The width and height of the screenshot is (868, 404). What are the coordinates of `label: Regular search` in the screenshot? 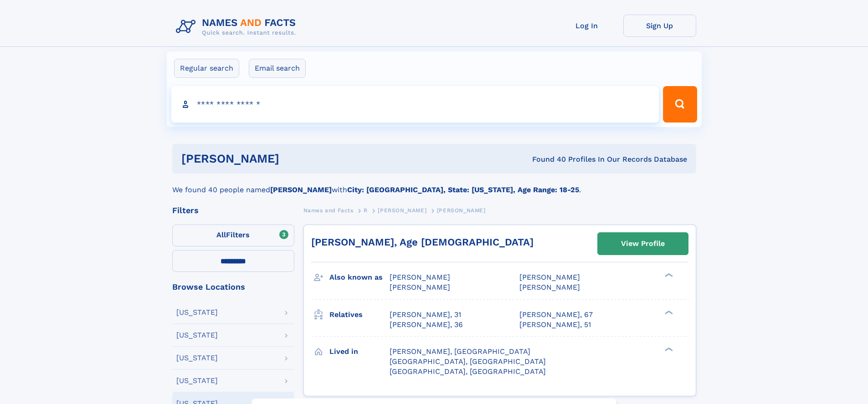 It's located at (207, 69).